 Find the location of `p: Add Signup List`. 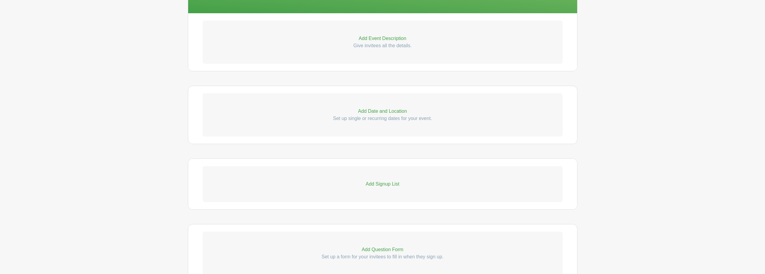

p: Add Signup List is located at coordinates (383, 184).